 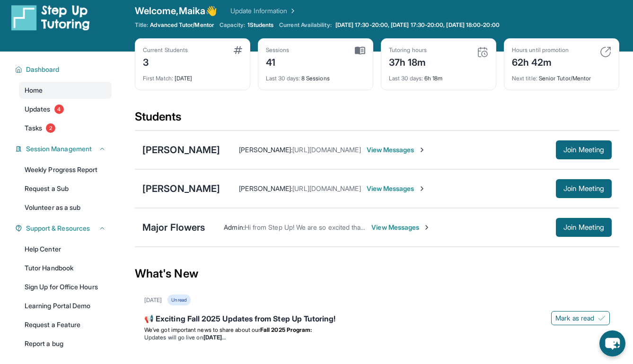 What do you see at coordinates (581, 318) in the screenshot?
I see `button: Mark as read` at bounding box center [581, 318].